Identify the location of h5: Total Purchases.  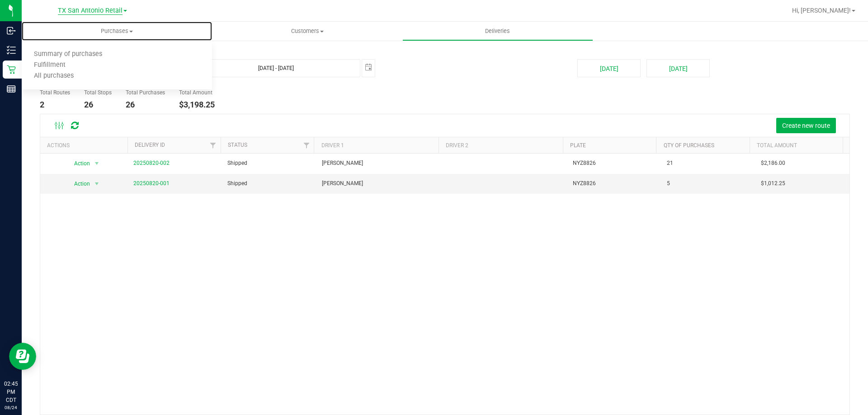
(145, 93).